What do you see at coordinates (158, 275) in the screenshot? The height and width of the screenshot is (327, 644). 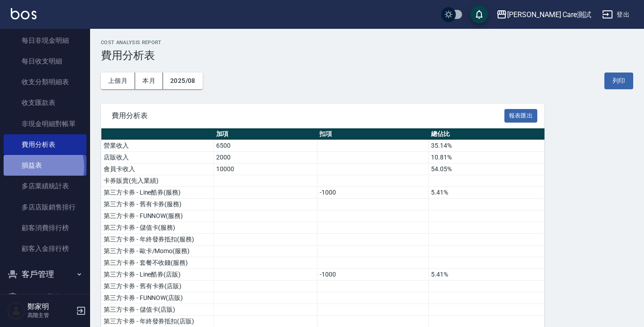 I see `td: 第三方卡券 - Line酷券(店販)` at bounding box center [158, 275].